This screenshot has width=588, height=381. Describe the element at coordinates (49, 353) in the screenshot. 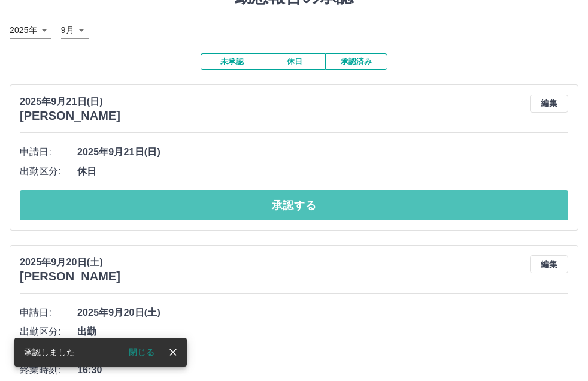

I see `div: 承認しました` at that location.